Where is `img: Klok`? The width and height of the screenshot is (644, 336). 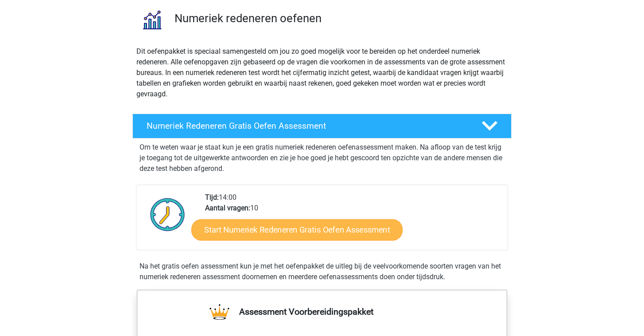
img: Klok is located at coordinates (167, 214).